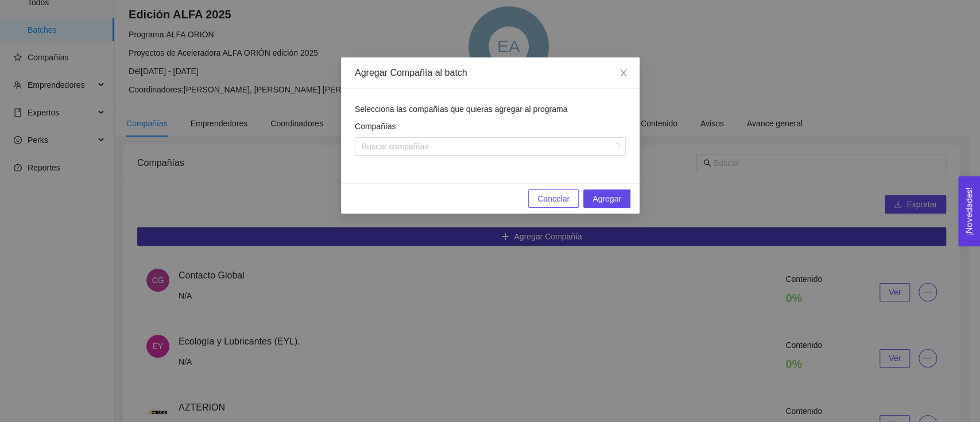  Describe the element at coordinates (553, 199) in the screenshot. I see `span: Cancelar` at that location.